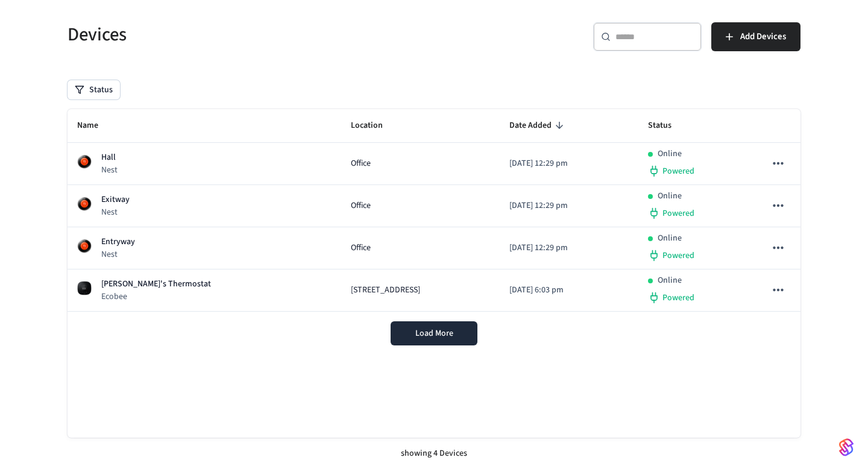 The image size is (868, 469). What do you see at coordinates (85, 288) in the screenshot?
I see `img: ecobee_lite_3` at bounding box center [85, 288].